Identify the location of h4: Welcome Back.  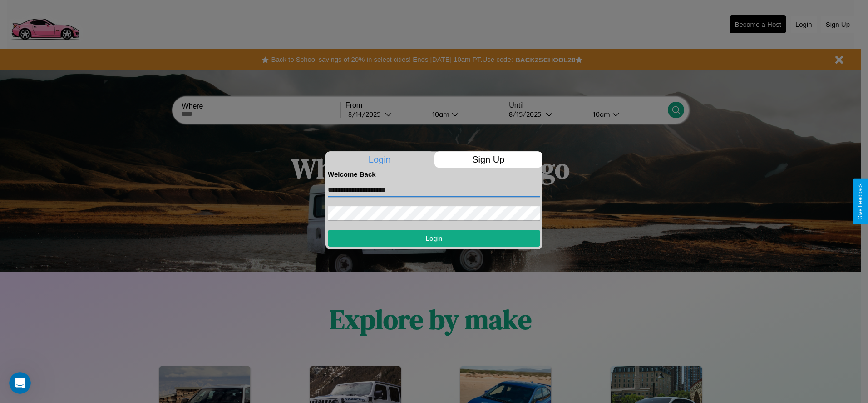
(434, 174).